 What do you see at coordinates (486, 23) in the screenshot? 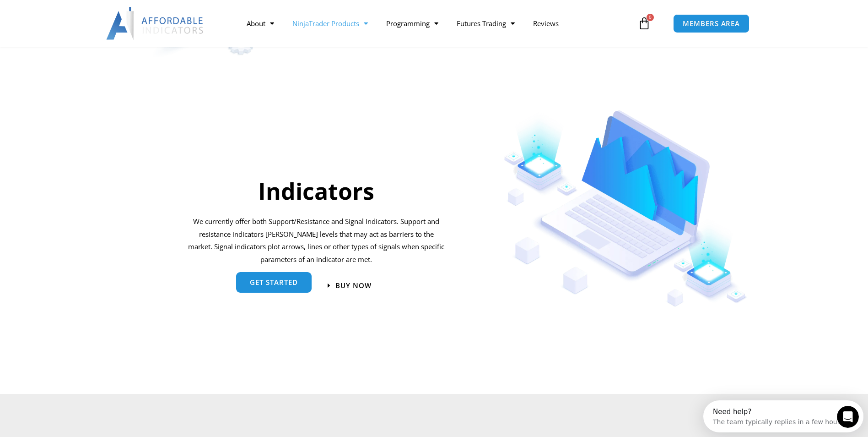
I see `a: Futures Trading` at bounding box center [486, 23].